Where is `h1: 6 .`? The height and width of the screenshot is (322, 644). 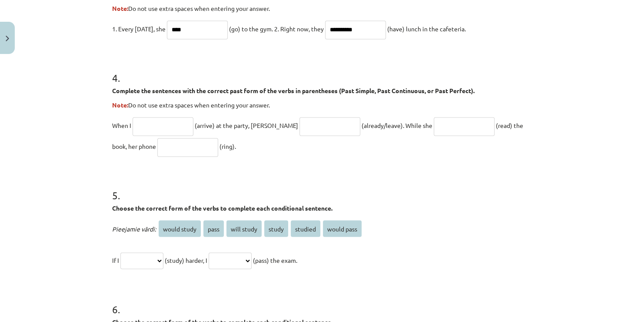
h1: 6 . is located at coordinates (322, 301).